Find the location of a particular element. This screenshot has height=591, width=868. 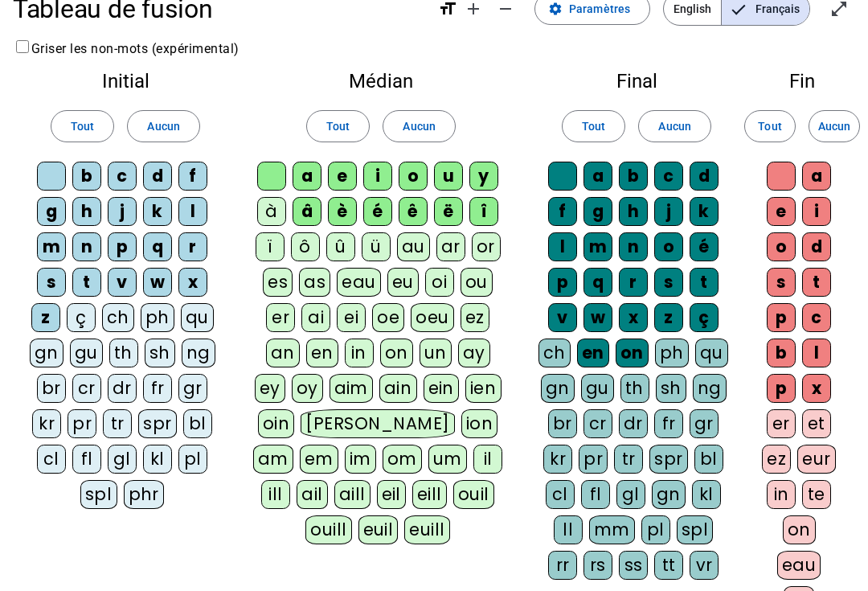

div: ain is located at coordinates (398, 388).